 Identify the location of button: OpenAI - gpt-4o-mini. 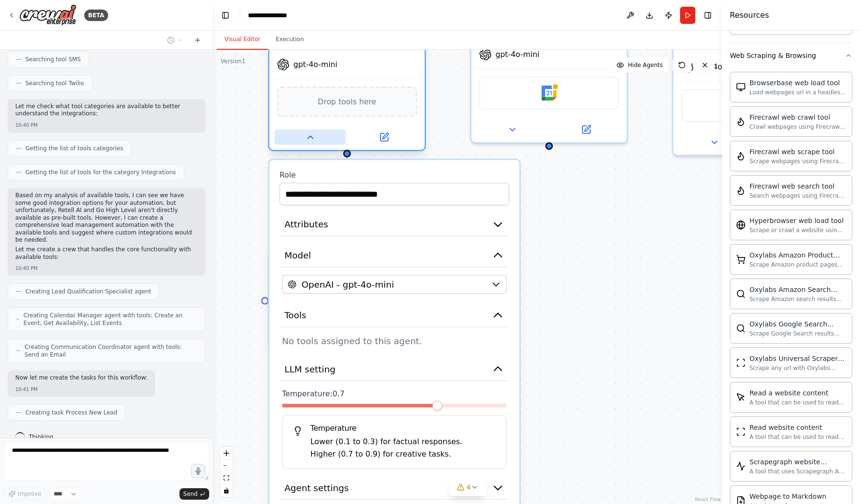
(394, 284).